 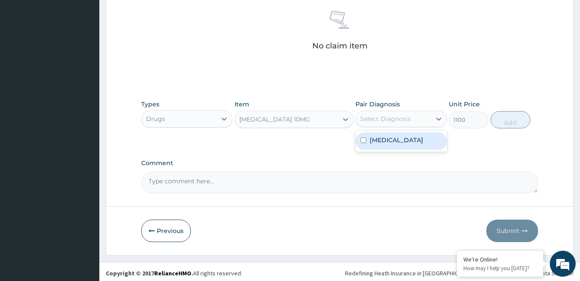 What do you see at coordinates (155, 119) in the screenshot?
I see `div: Drugs` at bounding box center [155, 119].